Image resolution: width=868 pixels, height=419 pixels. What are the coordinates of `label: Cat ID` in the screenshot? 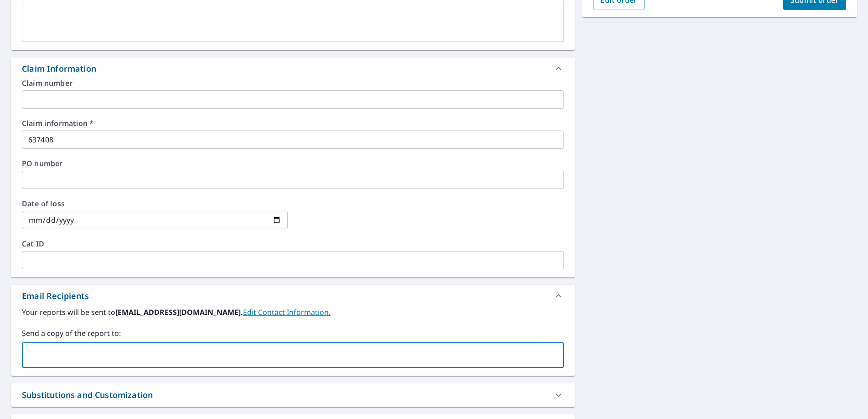 It's located at (293, 244).